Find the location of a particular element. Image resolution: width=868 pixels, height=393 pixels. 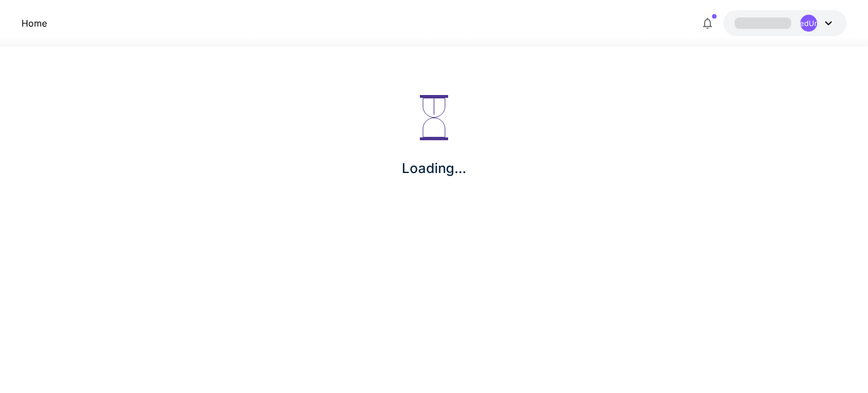

div: UndefinedUndefined is located at coordinates (808, 23).